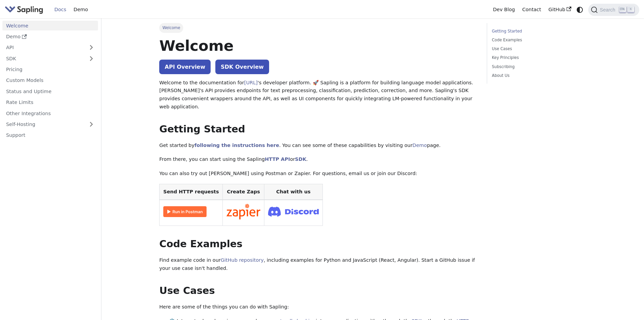 The height and width of the screenshot is (320, 644). What do you see at coordinates (608, 10) in the screenshot?
I see `span: Search` at bounding box center [608, 10].